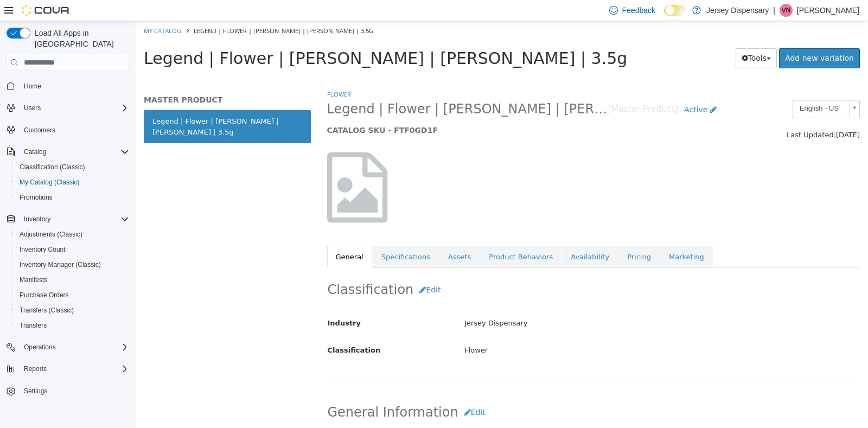 The image size is (868, 428). I want to click on button: Catalog, so click(35, 152).